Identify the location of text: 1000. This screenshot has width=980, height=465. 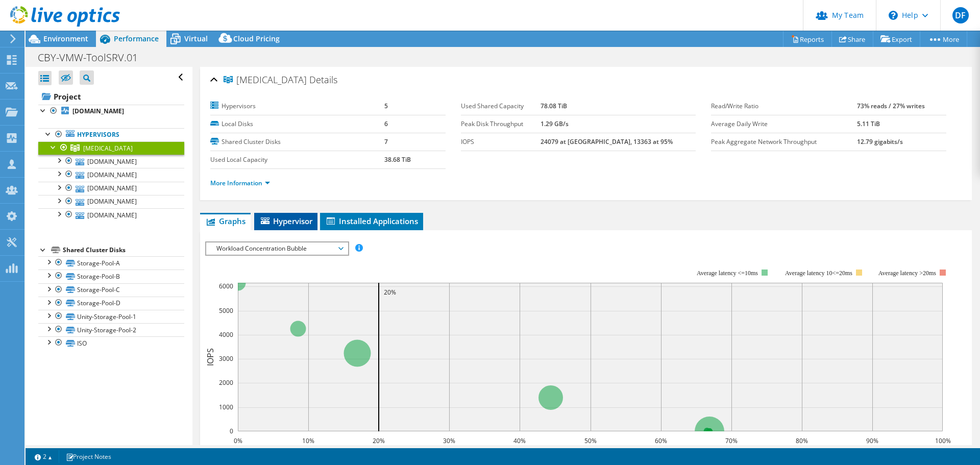
(227, 406).